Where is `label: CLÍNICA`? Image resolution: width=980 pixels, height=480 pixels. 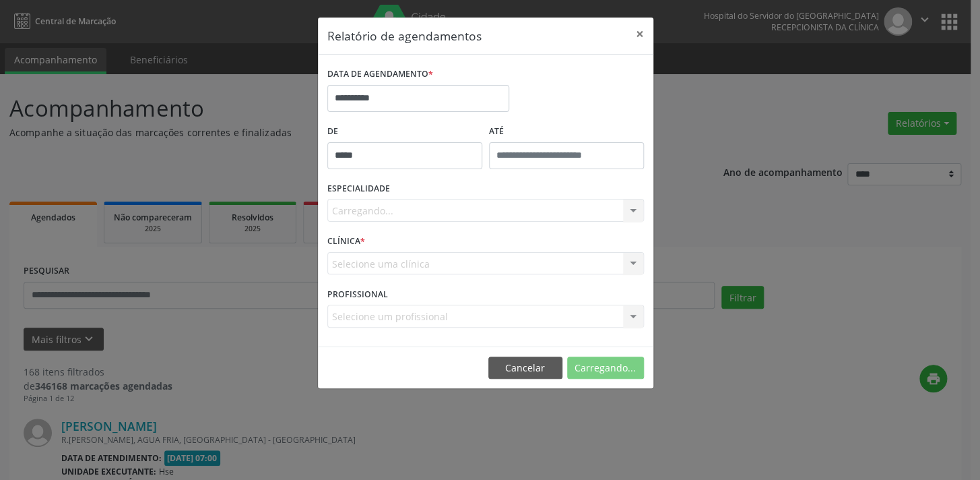 label: CLÍNICA is located at coordinates (346, 242).